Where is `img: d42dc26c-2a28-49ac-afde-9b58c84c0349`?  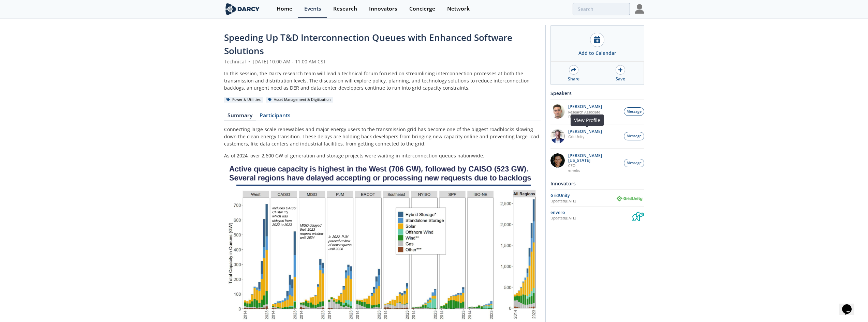 img: d42dc26c-2a28-49ac-afde-9b58c84c0349 is located at coordinates (557, 136).